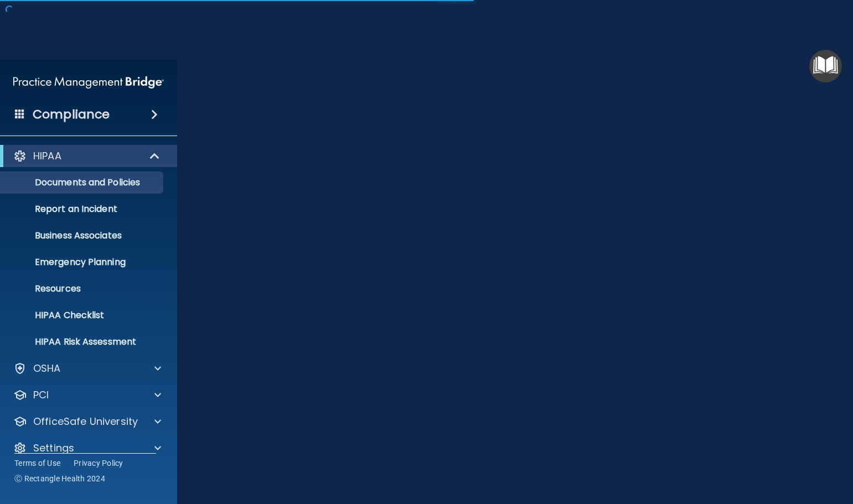  Describe the element at coordinates (83, 182) in the screenshot. I see `p: Documents and Policies` at that location.